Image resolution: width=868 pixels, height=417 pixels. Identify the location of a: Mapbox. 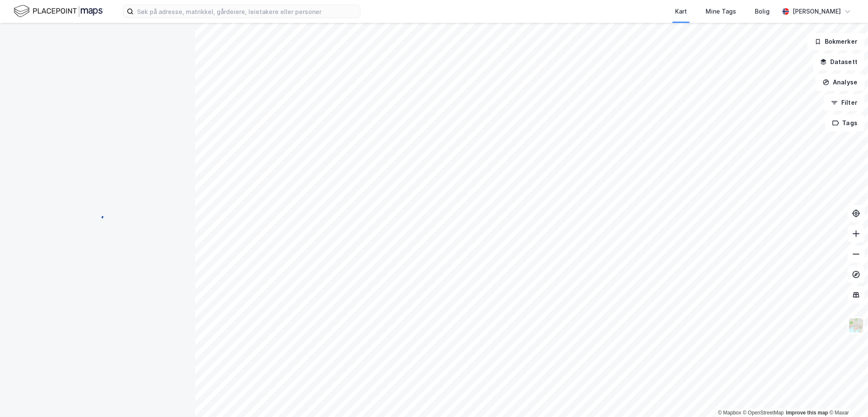
(730, 412).